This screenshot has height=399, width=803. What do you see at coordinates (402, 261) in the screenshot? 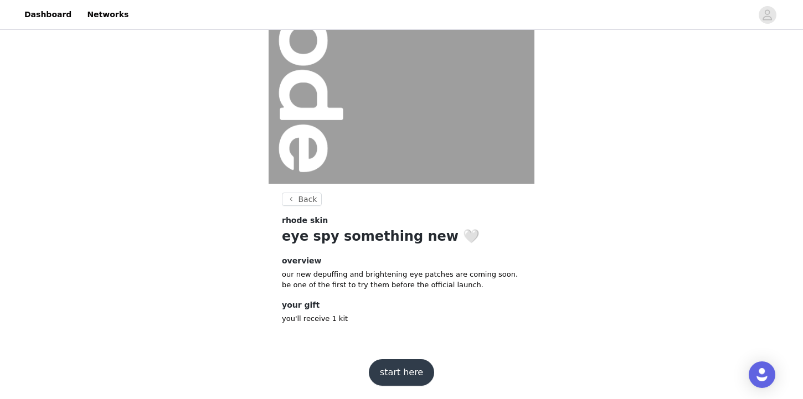
I see `h4: overview` at bounding box center [402, 261].